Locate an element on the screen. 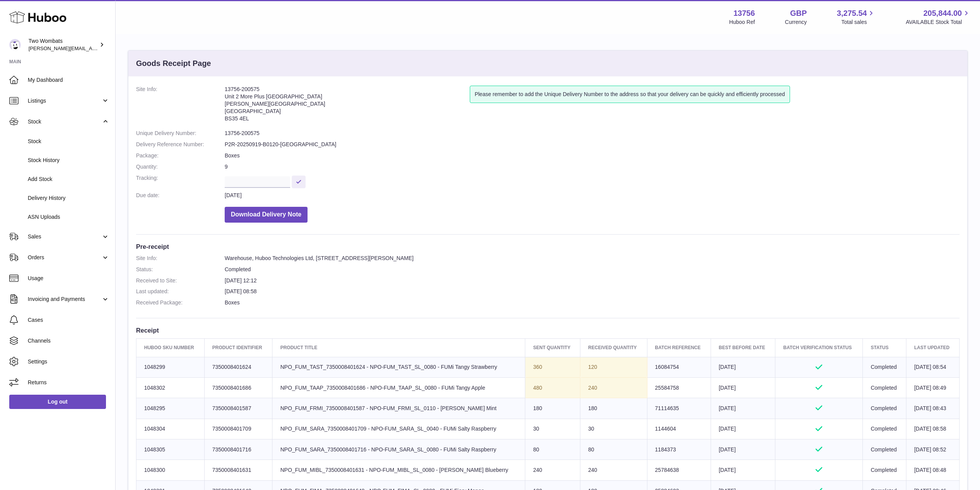 This screenshot has height=490, width=980. td: 1048300 is located at coordinates (170, 470).